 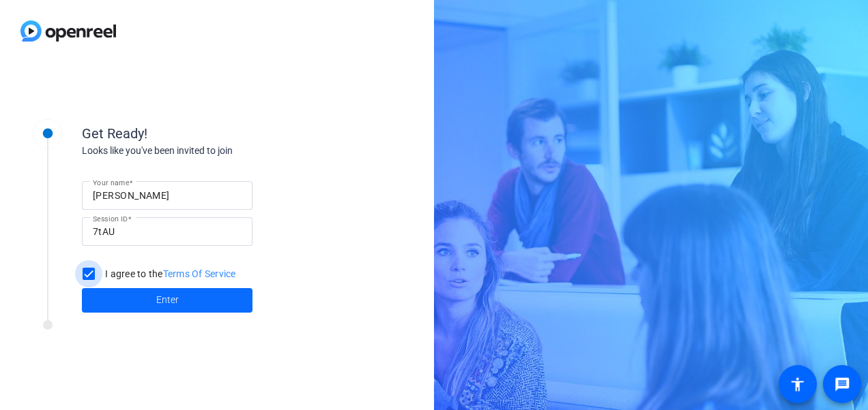 I want to click on a: Terms Of Service, so click(x=199, y=274).